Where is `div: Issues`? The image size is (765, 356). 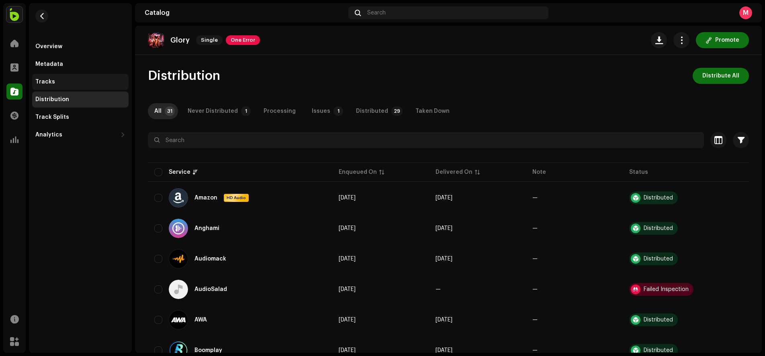 div: Issues is located at coordinates (321, 111).